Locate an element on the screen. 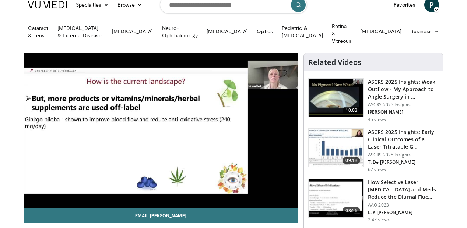  span: 09:18 is located at coordinates (352, 160).